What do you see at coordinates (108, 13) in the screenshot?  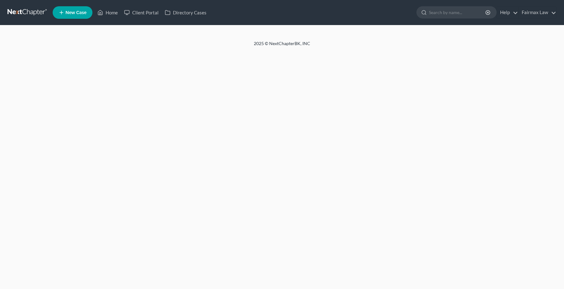 I see `a: Home` at bounding box center [108, 13].